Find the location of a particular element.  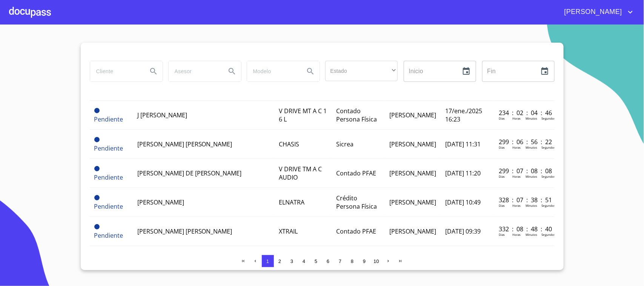

p: 299 : 07 : 08 : 08 is located at coordinates (525, 171).